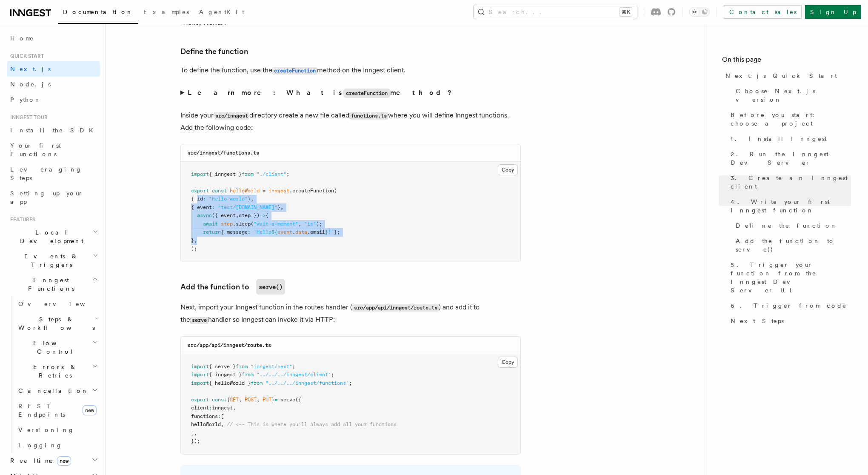  I want to click on a: Python, so click(53, 99).